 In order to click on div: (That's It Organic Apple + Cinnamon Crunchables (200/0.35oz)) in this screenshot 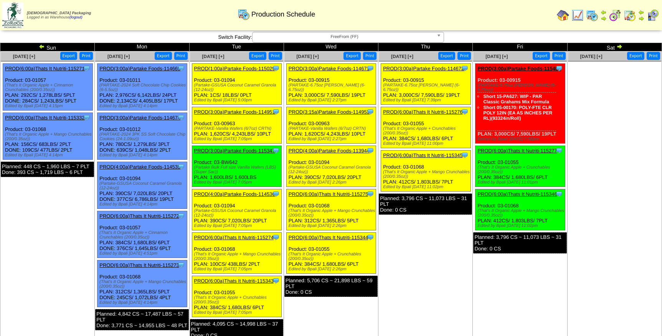, I will do `click(143, 235)`.